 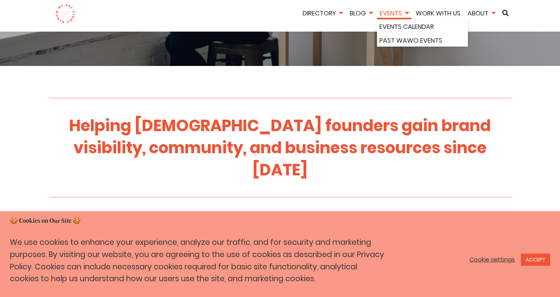 I want to click on li: About, so click(x=481, y=14).